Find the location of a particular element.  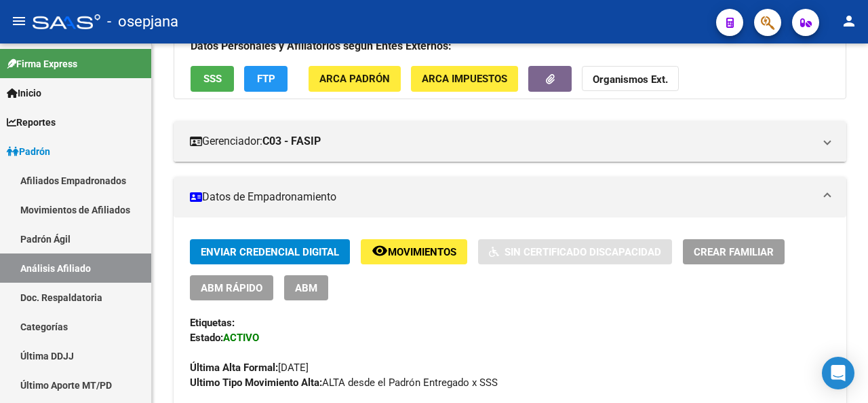

button: Crear Familiar is located at coordinates (734, 251).